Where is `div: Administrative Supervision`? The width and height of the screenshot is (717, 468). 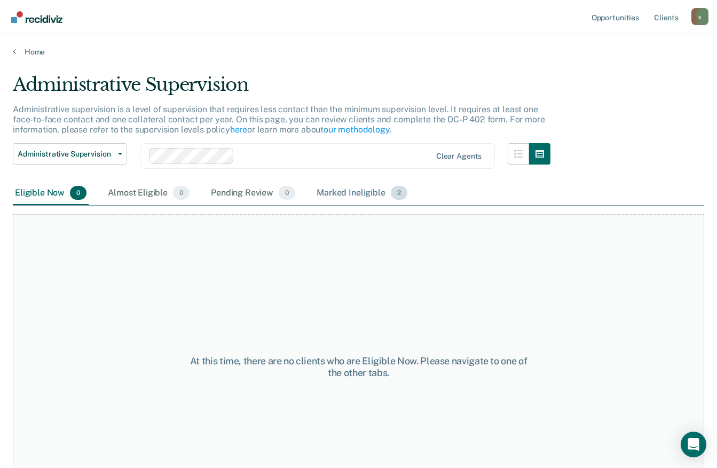
div: Administrative Supervision is located at coordinates (281, 89).